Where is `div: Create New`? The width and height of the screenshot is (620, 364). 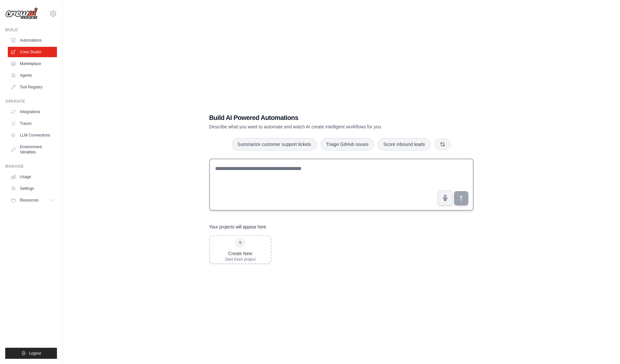 div: Create New is located at coordinates (240, 253).